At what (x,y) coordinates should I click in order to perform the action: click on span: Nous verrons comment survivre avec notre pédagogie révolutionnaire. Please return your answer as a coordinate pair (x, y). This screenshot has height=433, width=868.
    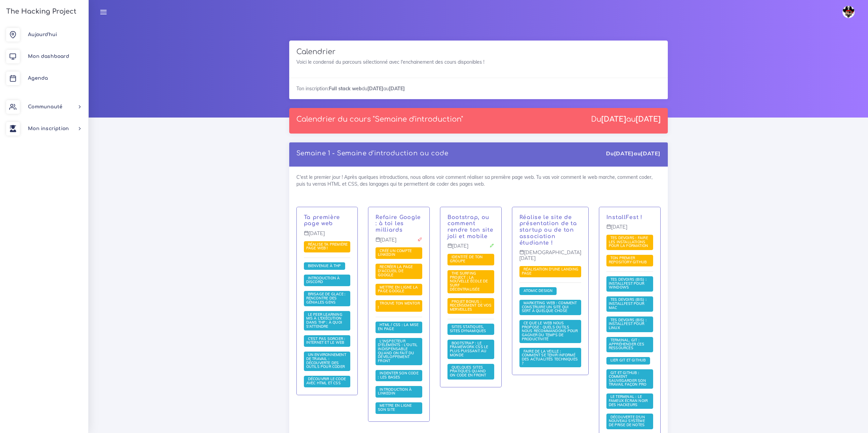
    Looking at the image, I should click on (327, 320).